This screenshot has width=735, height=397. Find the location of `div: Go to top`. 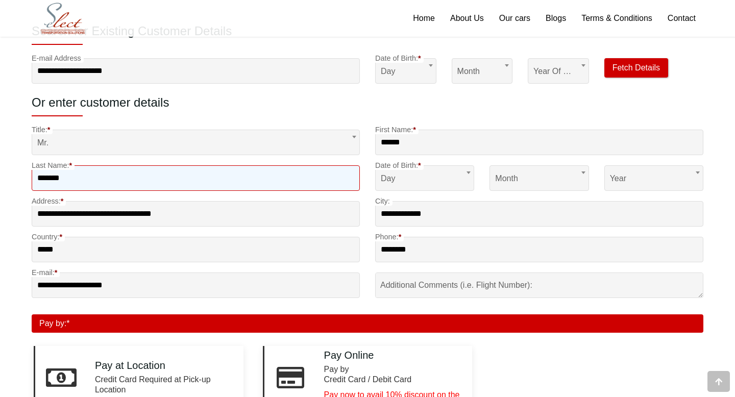

div: Go to top is located at coordinates (719, 381).